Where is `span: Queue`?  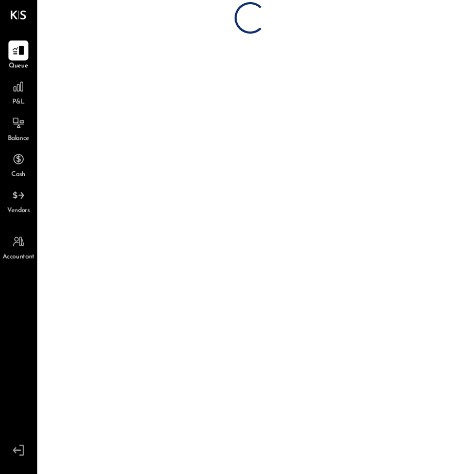
span: Queue is located at coordinates (18, 66).